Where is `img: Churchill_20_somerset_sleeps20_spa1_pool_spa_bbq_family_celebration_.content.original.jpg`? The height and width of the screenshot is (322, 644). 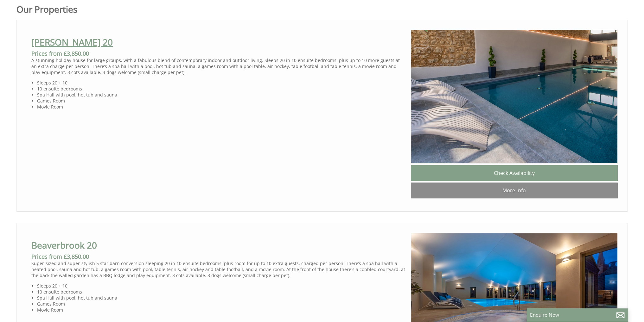
img: Churchill_20_somerset_sleeps20_spa1_pool_spa_bbq_family_celebration_.content.original.jpg is located at coordinates (514, 96).